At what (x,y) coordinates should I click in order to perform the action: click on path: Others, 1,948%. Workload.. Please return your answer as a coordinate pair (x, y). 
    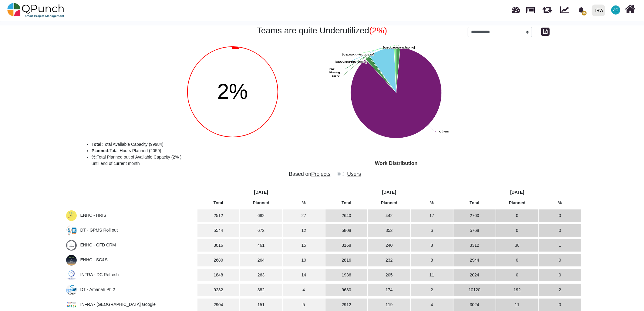
    Looking at the image, I should click on (396, 93).